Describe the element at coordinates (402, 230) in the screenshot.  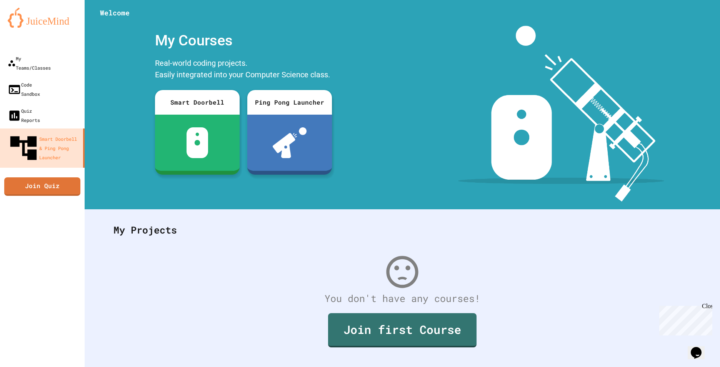
I see `div: My Projects` at that location.